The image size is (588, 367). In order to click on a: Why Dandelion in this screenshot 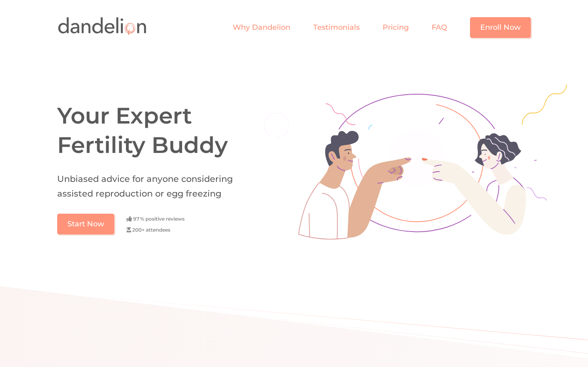, I will do `click(273, 27)`.